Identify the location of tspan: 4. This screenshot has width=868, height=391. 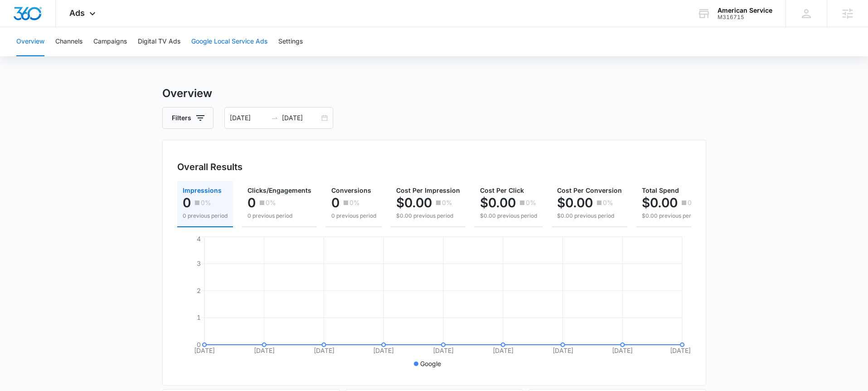
(199, 238).